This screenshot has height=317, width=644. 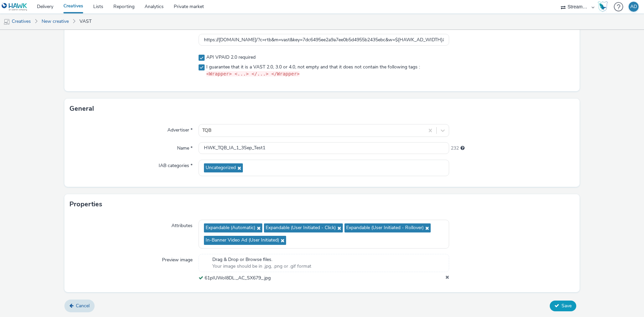 I want to click on input: Vast URL, so click(x=323, y=39).